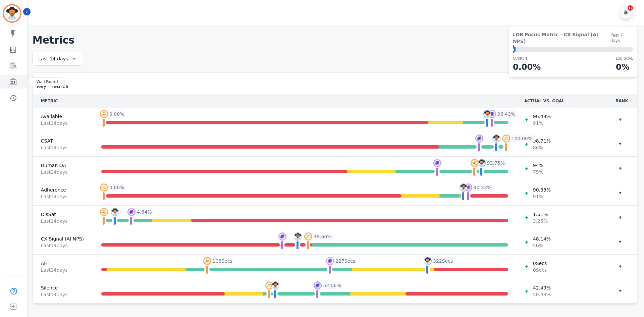 The width and height of the screenshot is (644, 317). Describe the element at coordinates (541, 221) in the screenshot. I see `span: 3.25 %` at that location.